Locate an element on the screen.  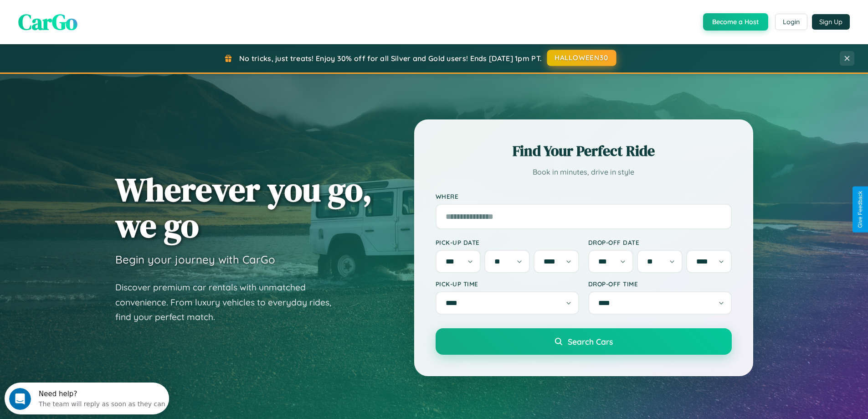
p: Discover premium car rentals with unmatched convenience. From luxury vehicles to everyday rides, ... is located at coordinates (229, 302).